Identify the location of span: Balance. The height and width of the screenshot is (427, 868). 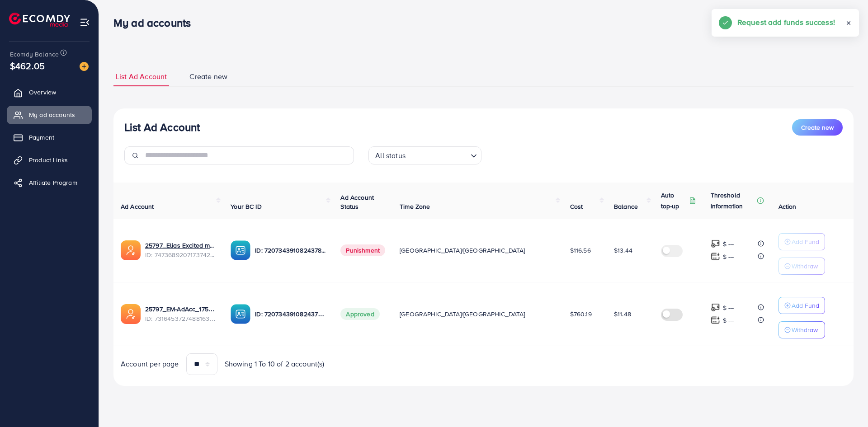
(626, 207).